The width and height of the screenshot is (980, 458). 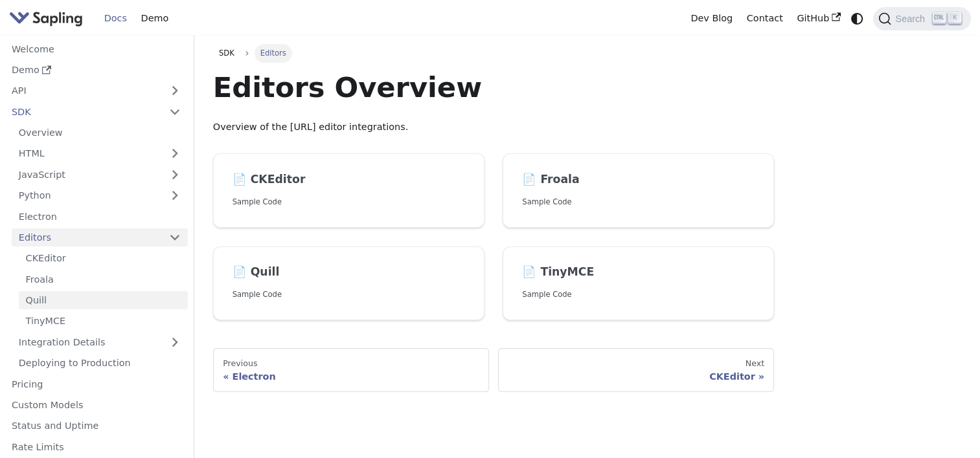 I want to click on button: Collapse sidebar category 'SDK', so click(x=175, y=112).